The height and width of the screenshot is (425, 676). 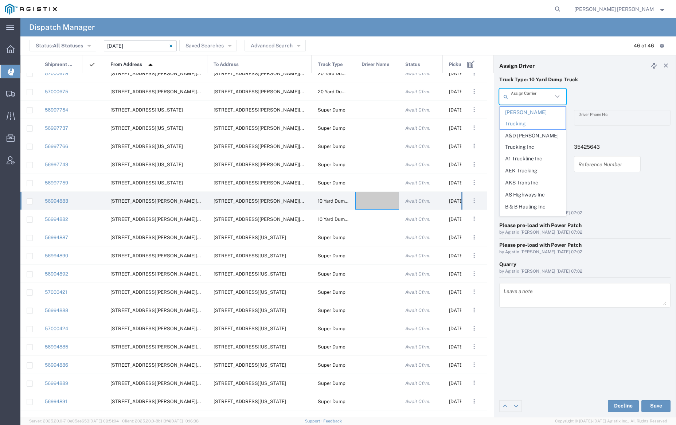 What do you see at coordinates (57, 329) in the screenshot?
I see `a: 57000424` at bounding box center [57, 329].